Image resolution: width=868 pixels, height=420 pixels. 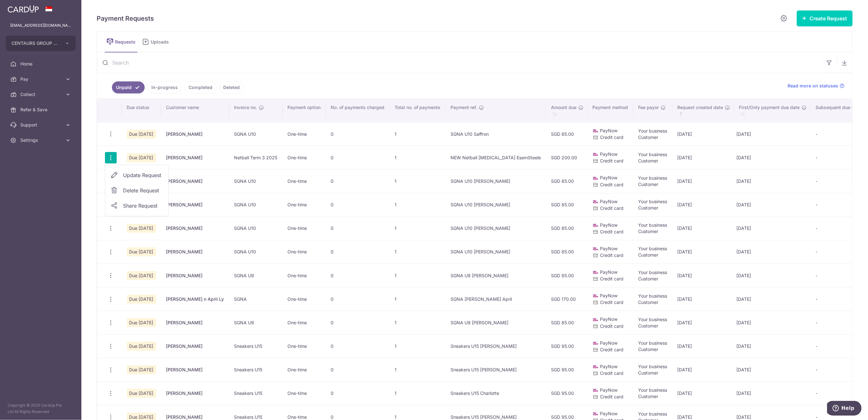 I want to click on td: SGD 170.00, so click(x=567, y=299).